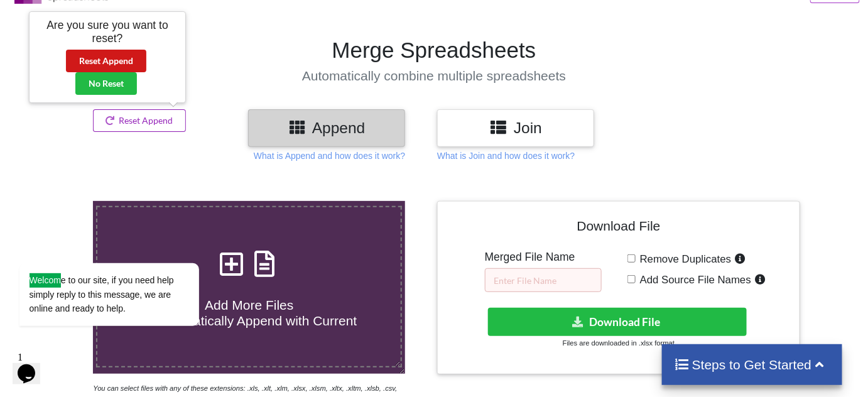 The image size is (868, 397). I want to click on h4: Steps to Get Started, so click(752, 365).